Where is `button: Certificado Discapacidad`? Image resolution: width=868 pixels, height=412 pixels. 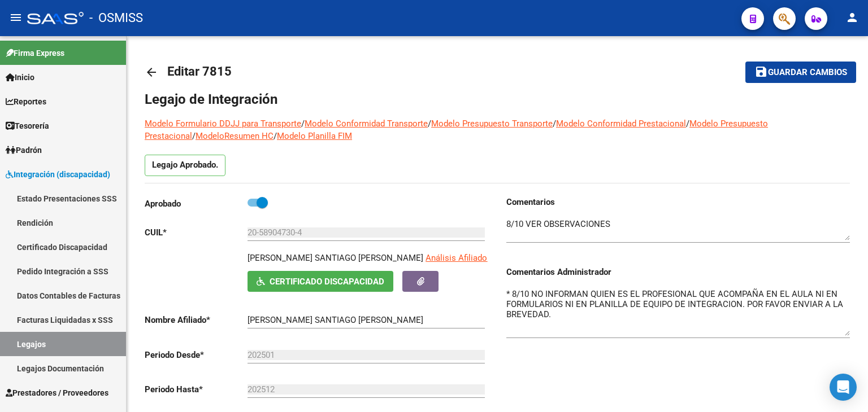
button: Certificado Discapacidad is located at coordinates (320, 281).